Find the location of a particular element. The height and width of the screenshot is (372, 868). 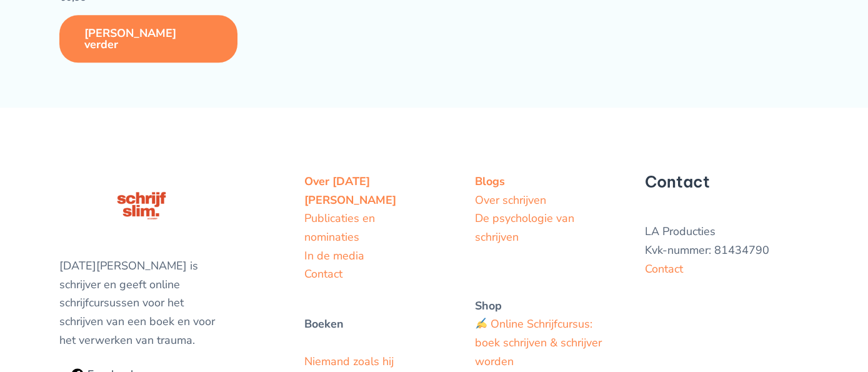

strong: Shop is located at coordinates (488, 305).